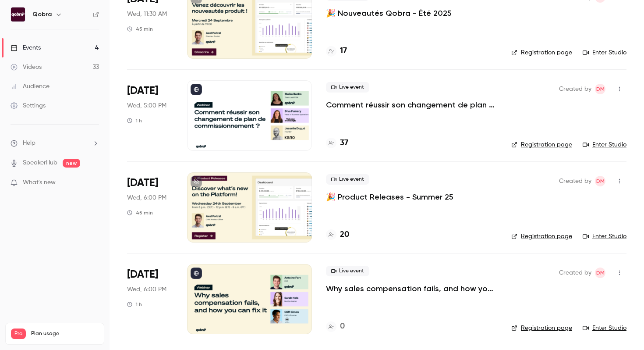 This screenshot has width=644, height=350. I want to click on a: 37, so click(337, 143).